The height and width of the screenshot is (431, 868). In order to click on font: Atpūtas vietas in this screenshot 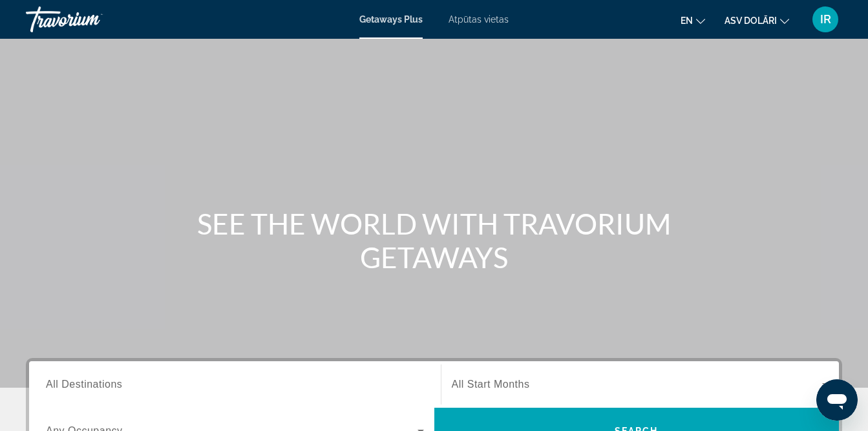, I will do `click(478, 20)`.